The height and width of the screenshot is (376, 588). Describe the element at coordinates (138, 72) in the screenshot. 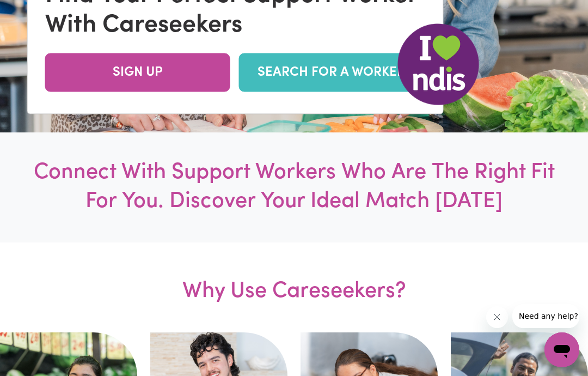

I see `a: SIGN UP` at that location.